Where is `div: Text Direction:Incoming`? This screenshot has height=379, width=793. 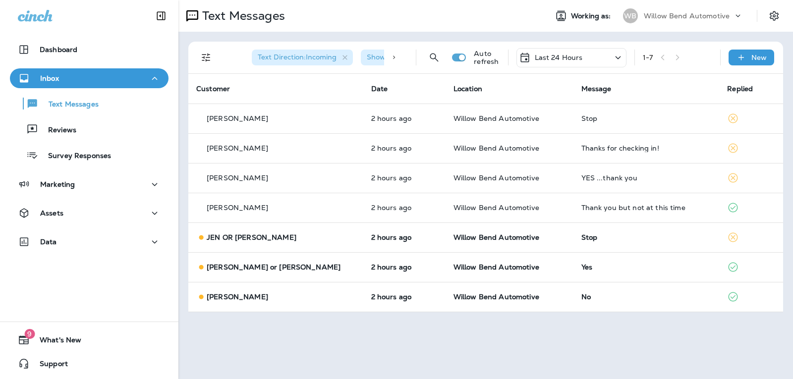 div: Text Direction:Incoming is located at coordinates (302, 57).